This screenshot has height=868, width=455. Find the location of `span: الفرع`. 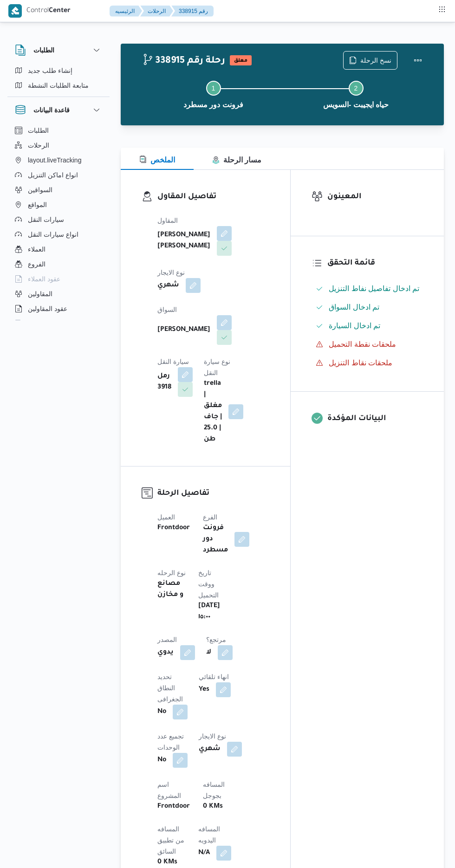

span: الفرع is located at coordinates (210, 517).